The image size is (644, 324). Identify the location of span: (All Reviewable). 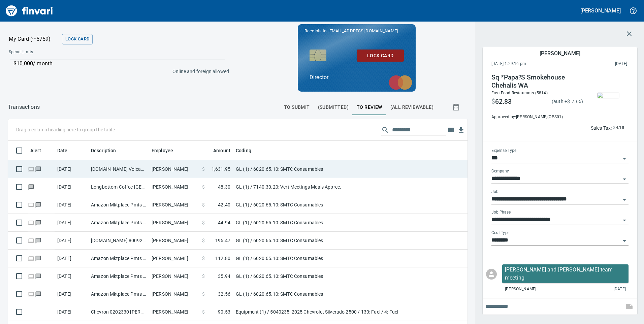
(412, 107).